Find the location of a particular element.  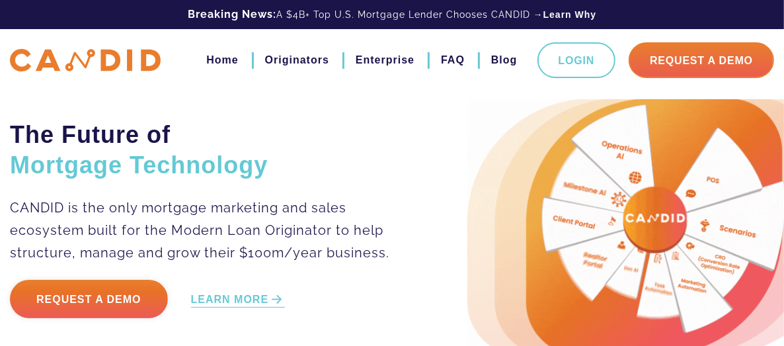

span: Mortgage Technology is located at coordinates (139, 165).